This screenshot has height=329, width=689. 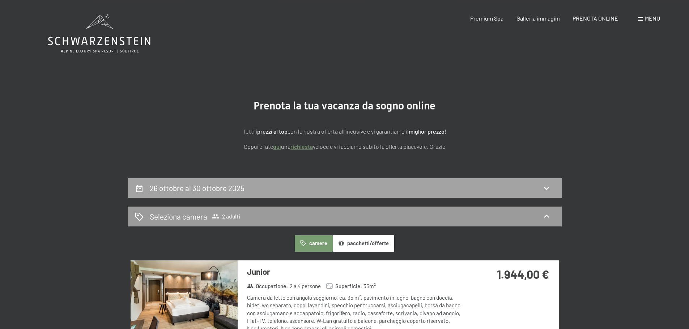 What do you see at coordinates (345, 147) in the screenshot?
I see `p: Oppure fate una veloce e vi facciamo subito la offerta piacevole. Grazie` at bounding box center [345, 147].